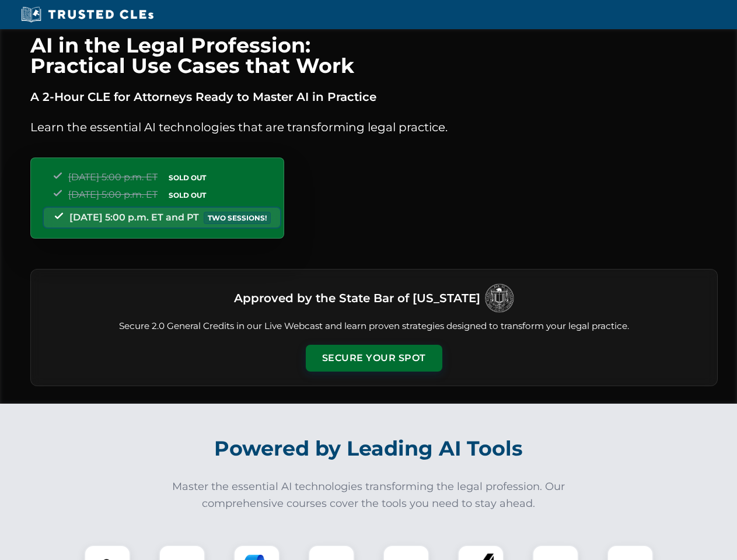  I want to click on img: Trusted CLEs, so click(87, 15).